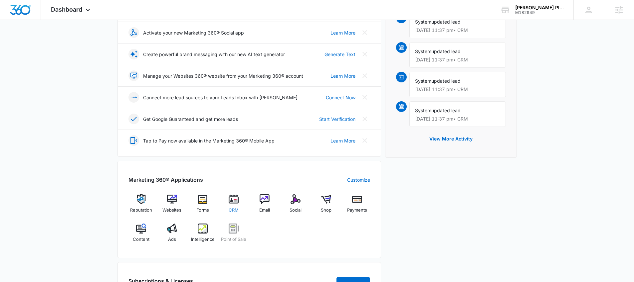 This screenshot has width=634, height=282. I want to click on a: Websites, so click(172, 207).